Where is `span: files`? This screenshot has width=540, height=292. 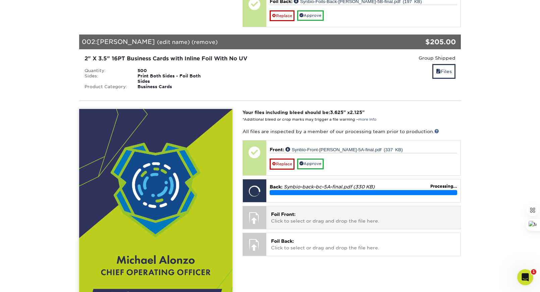 span: files is located at coordinates (439, 71).